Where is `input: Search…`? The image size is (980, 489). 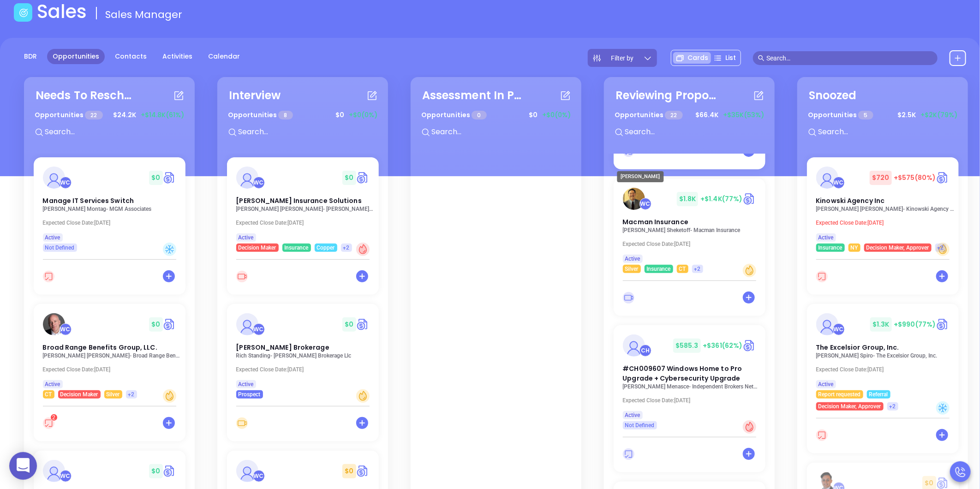
input: Search… is located at coordinates (849, 58).